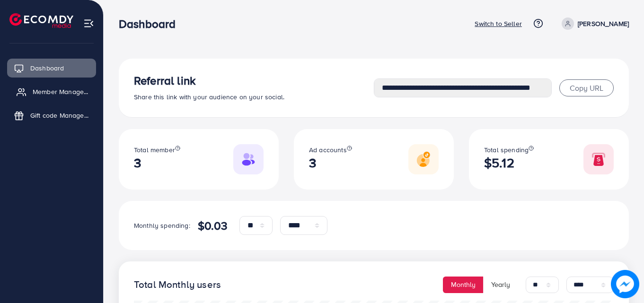 The image size is (644, 303). Describe the element at coordinates (500, 285) in the screenshot. I see `button: Yearly` at that location.